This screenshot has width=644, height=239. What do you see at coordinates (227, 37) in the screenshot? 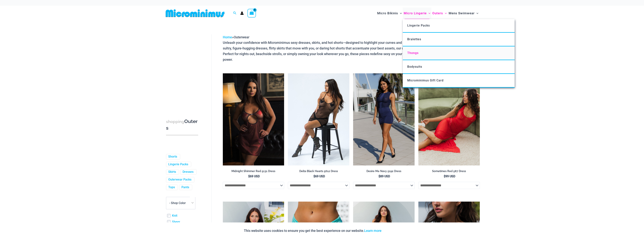
I see `a: Home` at bounding box center [227, 37].